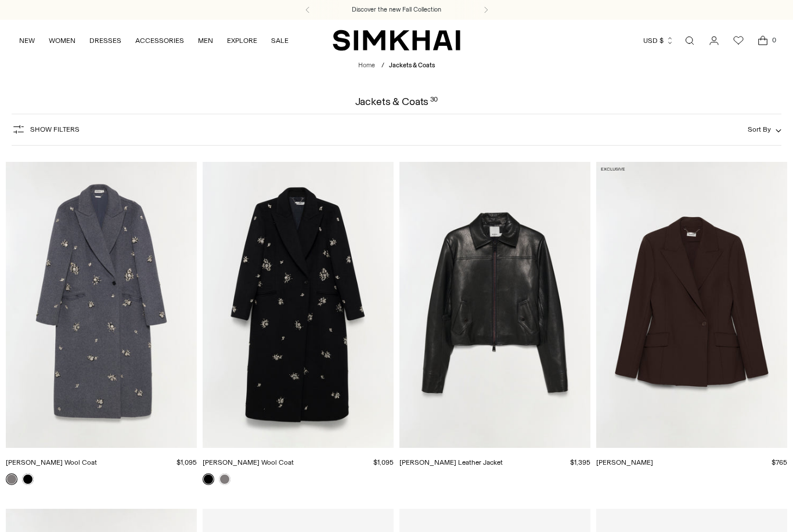  I want to click on a: DRESSES, so click(105, 40).